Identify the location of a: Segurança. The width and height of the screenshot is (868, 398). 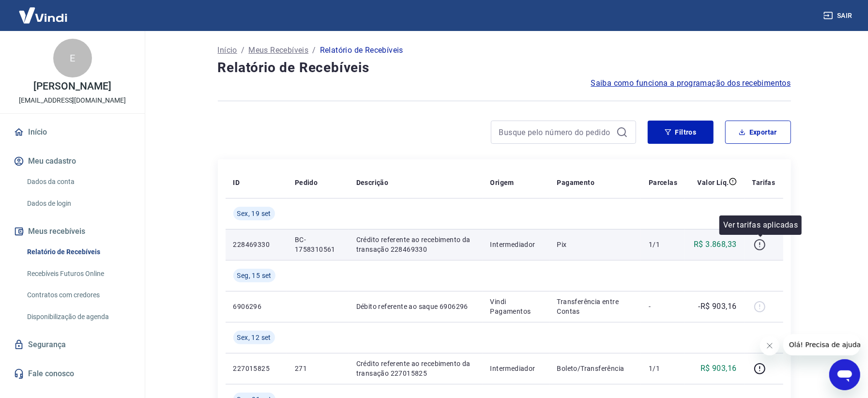
(72, 345).